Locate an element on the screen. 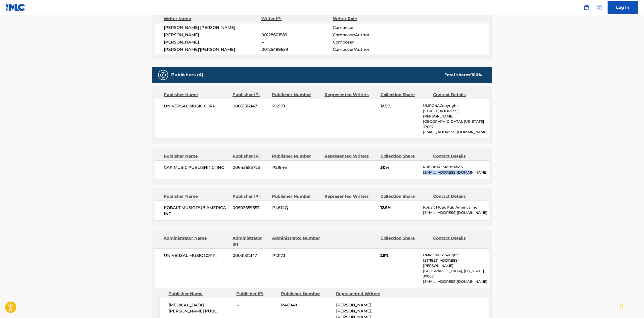 The height and width of the screenshot is (318, 644). span: 00503659557 is located at coordinates (251, 208).